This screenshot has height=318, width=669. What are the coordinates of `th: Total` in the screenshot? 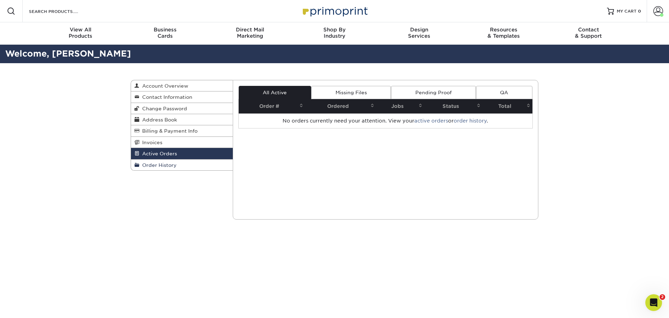 It's located at (508, 106).